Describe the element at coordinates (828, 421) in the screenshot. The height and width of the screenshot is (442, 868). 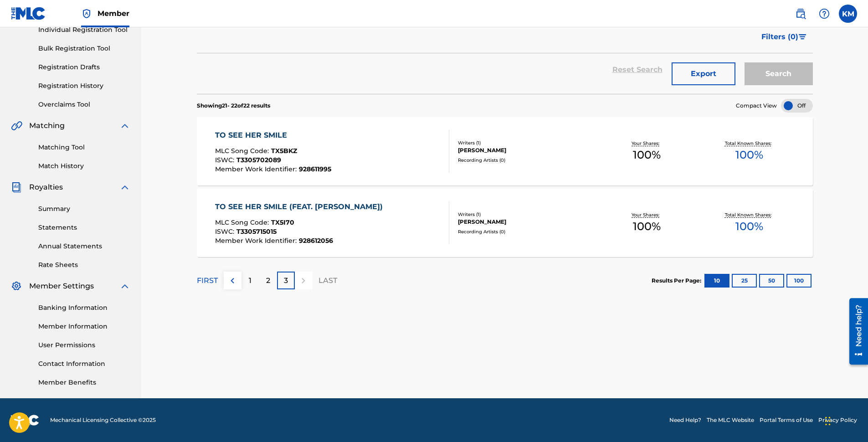
I see `div: Drag` at that location.